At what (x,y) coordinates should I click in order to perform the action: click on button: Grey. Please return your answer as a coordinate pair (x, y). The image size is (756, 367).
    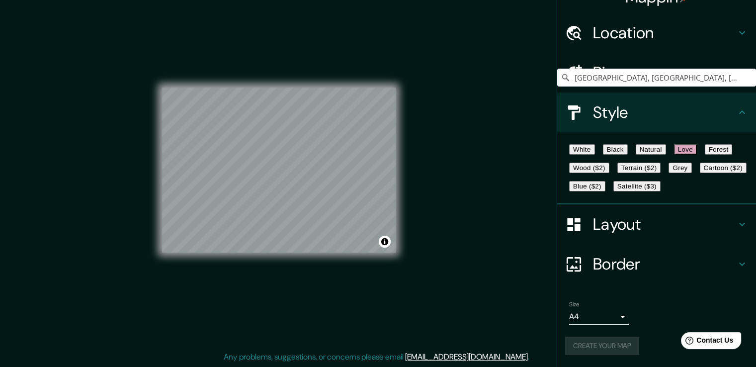
    Looking at the image, I should click on (680, 168).